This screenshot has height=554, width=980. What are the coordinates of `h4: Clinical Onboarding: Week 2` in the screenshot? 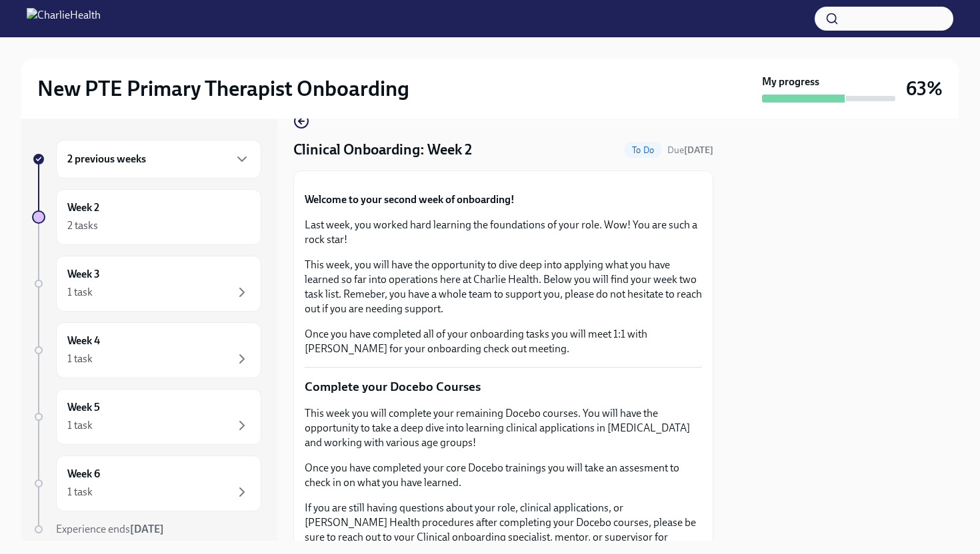 It's located at (382, 150).